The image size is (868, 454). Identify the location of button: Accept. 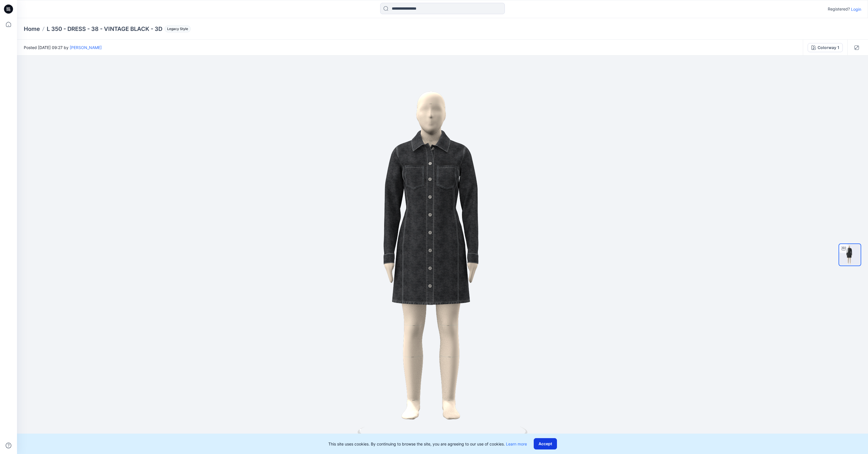
(545, 443).